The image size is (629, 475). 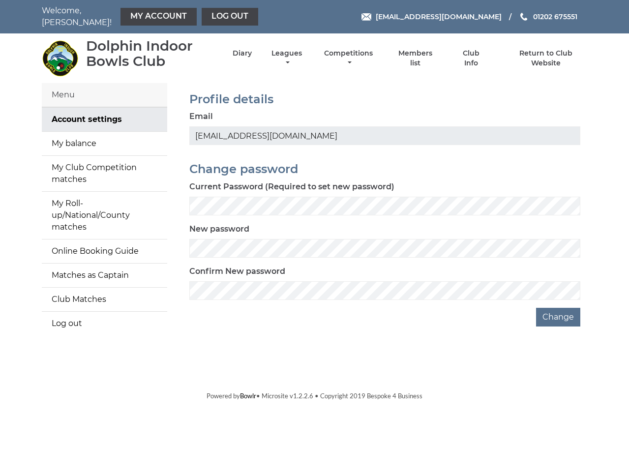 I want to click on a: Competitions, so click(x=349, y=58).